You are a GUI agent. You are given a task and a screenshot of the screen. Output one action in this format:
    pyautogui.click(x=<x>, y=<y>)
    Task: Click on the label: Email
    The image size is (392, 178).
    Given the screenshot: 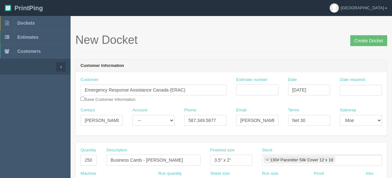 What is the action you would take?
    pyautogui.click(x=241, y=110)
    